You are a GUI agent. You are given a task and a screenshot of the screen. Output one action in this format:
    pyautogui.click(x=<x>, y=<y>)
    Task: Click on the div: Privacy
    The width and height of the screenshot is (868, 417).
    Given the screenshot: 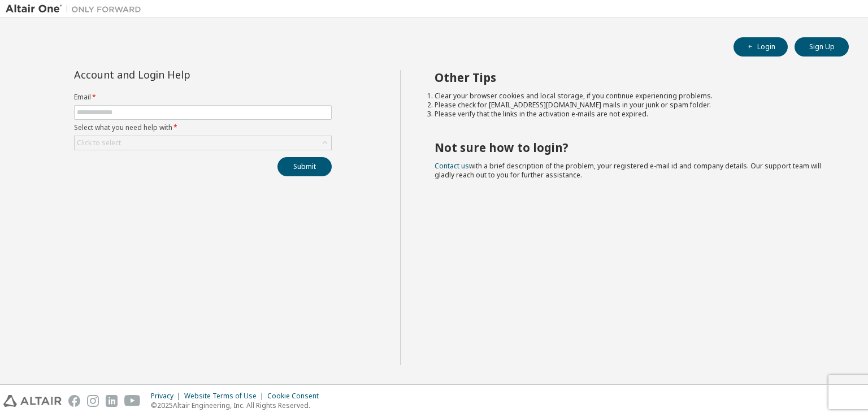 What is the action you would take?
    pyautogui.click(x=167, y=396)
    